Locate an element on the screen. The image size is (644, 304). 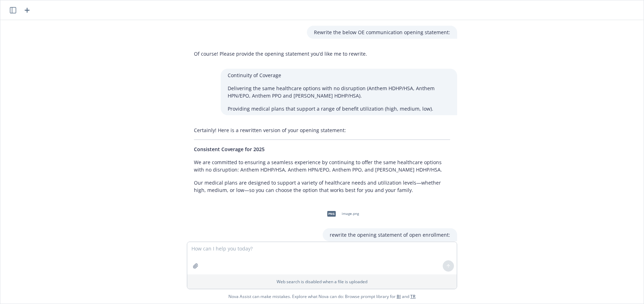
span: image.png is located at coordinates (350, 213).